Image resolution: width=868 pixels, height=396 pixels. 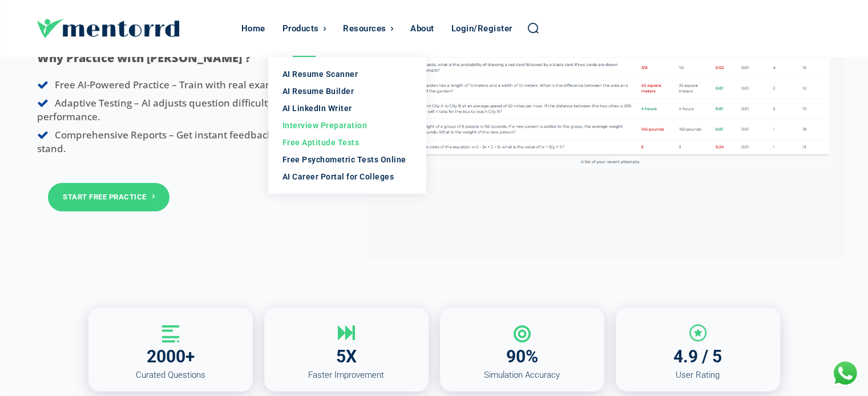 What do you see at coordinates (170, 375) in the screenshot?
I see `p: Curated Questions` at bounding box center [170, 375].